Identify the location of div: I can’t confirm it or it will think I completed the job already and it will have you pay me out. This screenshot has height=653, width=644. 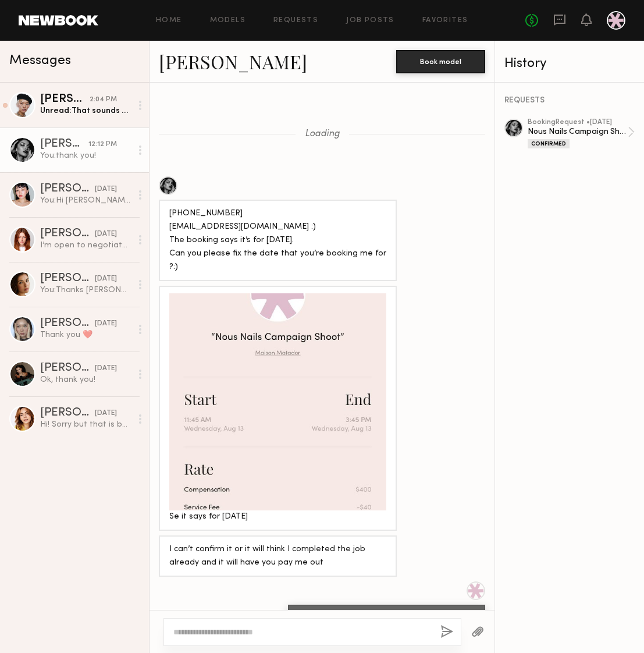
(277, 556).